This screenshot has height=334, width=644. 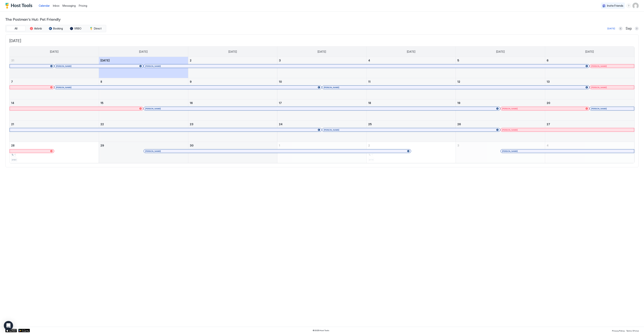 I want to click on td: September 7, 2025, so click(x=54, y=89).